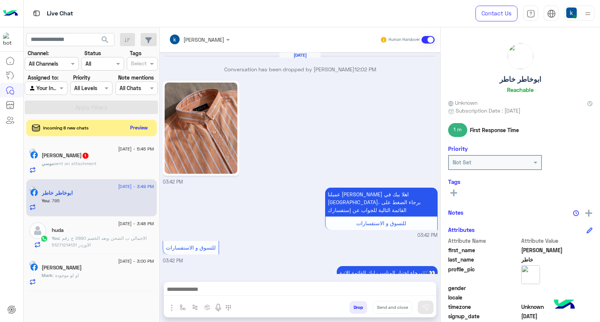  I want to click on h5: موسي الطاهر, so click(65, 155).